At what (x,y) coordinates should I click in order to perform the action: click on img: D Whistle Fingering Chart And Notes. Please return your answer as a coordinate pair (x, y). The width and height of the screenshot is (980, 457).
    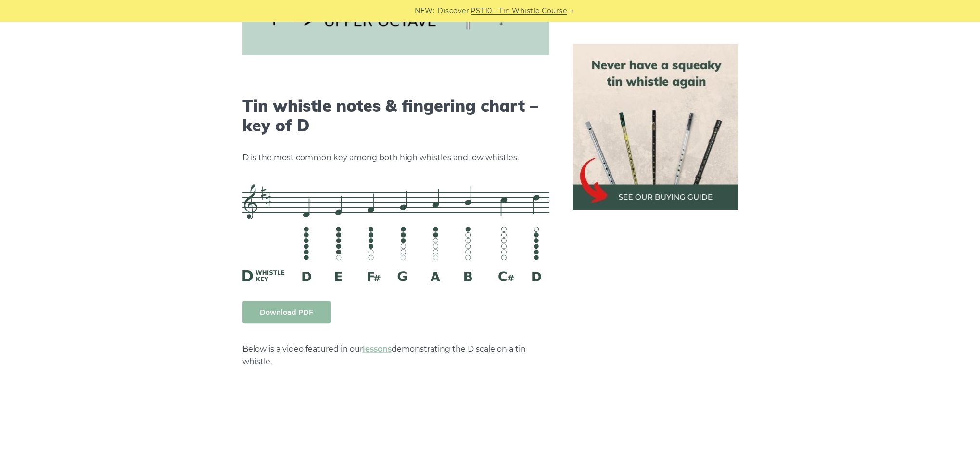
    Looking at the image, I should click on (396, 232).